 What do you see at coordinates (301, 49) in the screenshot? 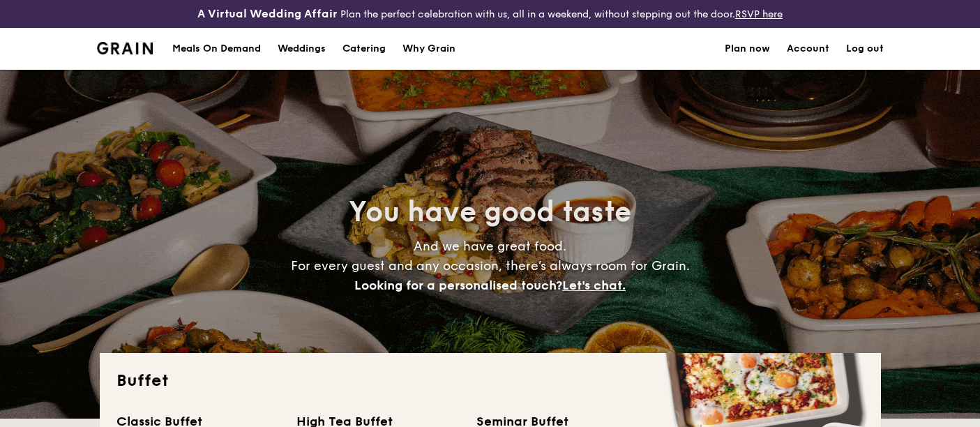
I see `div: Weddings` at bounding box center [301, 49].